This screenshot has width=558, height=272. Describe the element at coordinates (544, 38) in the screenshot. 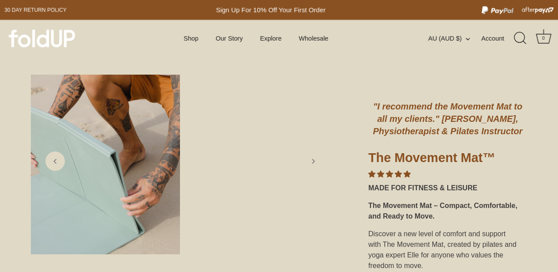

I see `div: 0` at that location.